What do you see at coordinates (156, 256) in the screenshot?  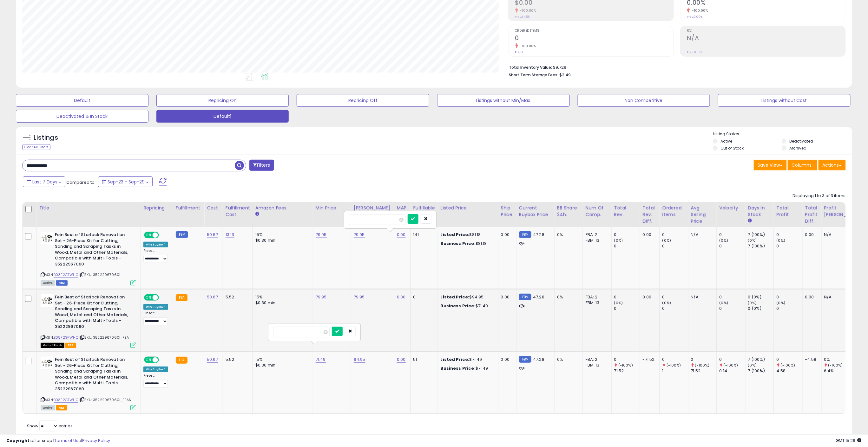 I see `div: Preset:` at bounding box center [156, 256].